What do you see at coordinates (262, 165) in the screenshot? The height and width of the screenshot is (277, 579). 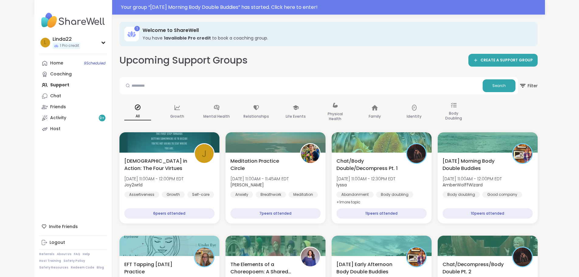 I see `span: Meditation Practice Circle` at bounding box center [262, 165].